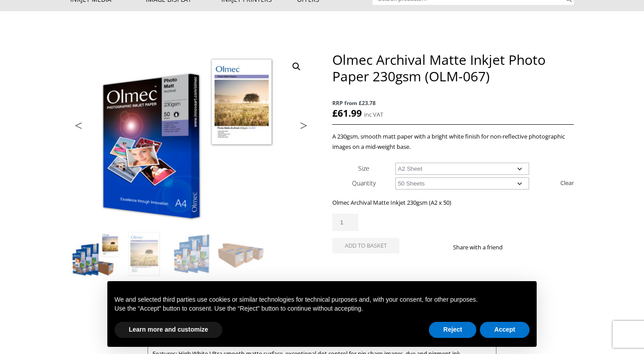 The image size is (644, 354). What do you see at coordinates (528, 247) in the screenshot?
I see `img: twitter sharing button` at bounding box center [528, 247].